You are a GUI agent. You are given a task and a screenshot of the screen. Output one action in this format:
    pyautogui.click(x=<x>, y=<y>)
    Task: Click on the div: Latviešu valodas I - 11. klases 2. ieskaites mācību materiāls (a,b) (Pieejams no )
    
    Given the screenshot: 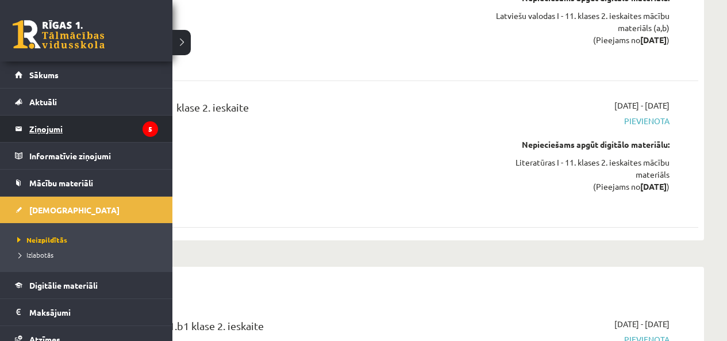 What is the action you would take?
    pyautogui.click(x=578, y=28)
    